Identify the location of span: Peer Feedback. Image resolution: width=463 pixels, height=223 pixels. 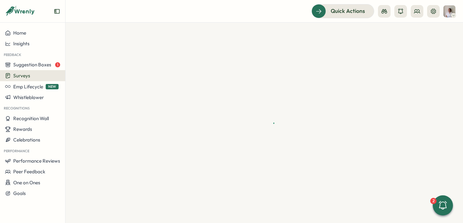
(29, 172).